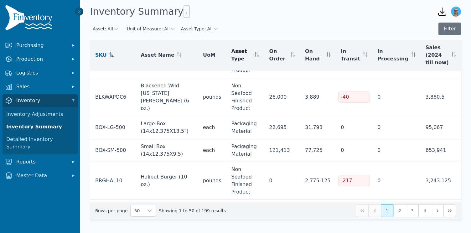 This screenshot has width=471, height=233. I want to click on span: Inventory, so click(41, 101).